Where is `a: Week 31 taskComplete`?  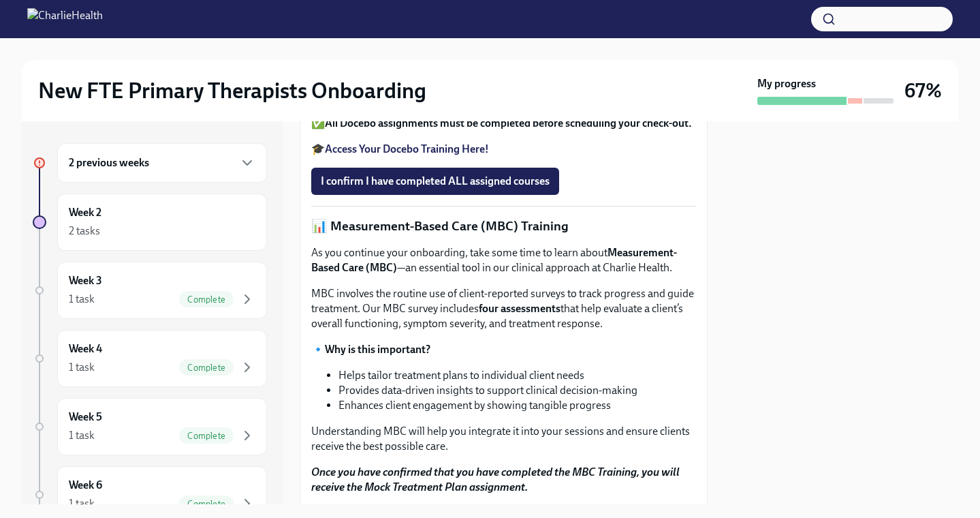
a: Week 31 taskComplete is located at coordinates (149, 290).